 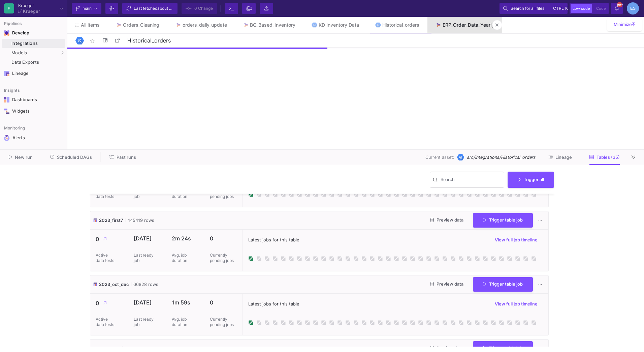 What do you see at coordinates (34, 62) in the screenshot?
I see `a: Data Exports` at bounding box center [34, 62].